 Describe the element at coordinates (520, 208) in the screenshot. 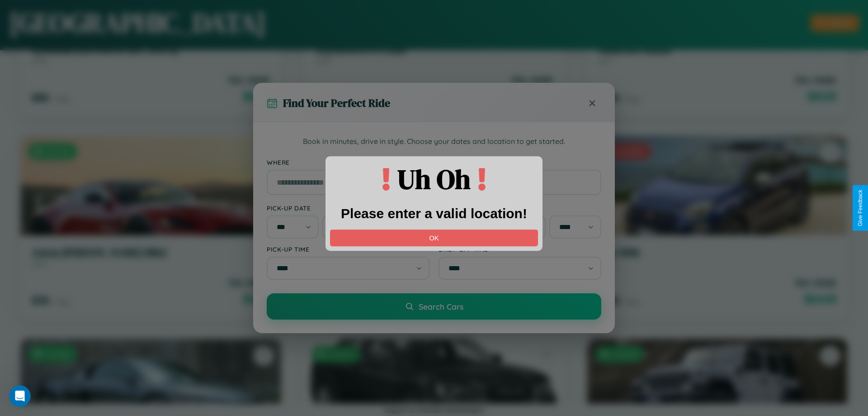

I see `label: Drop-off Date` at that location.